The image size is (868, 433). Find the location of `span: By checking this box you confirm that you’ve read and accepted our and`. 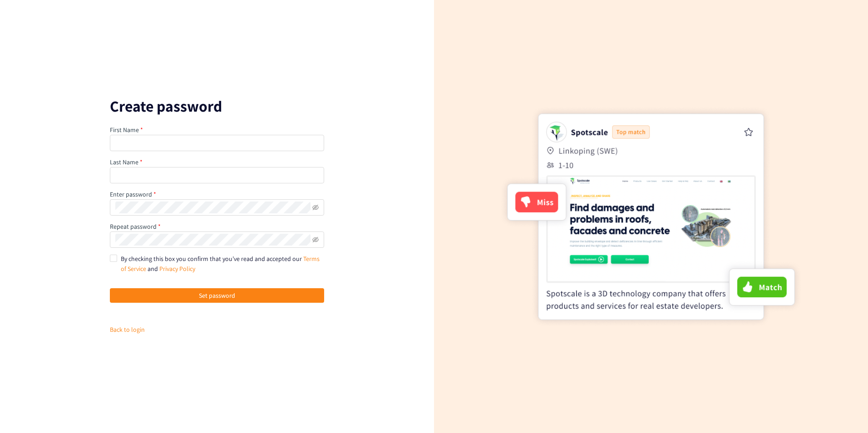

span: By checking this box you confirm that you’ve read and accepted our and is located at coordinates (220, 264).